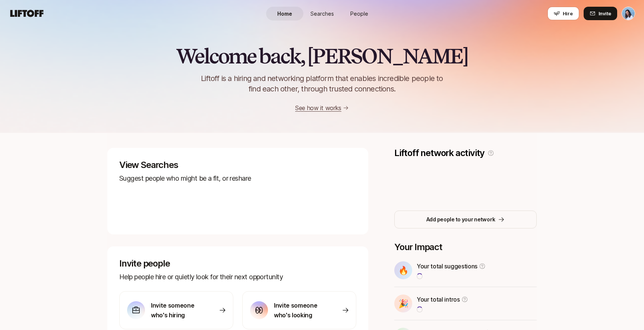  Describe the element at coordinates (461, 219) in the screenshot. I see `p: Add people to your network` at that location.